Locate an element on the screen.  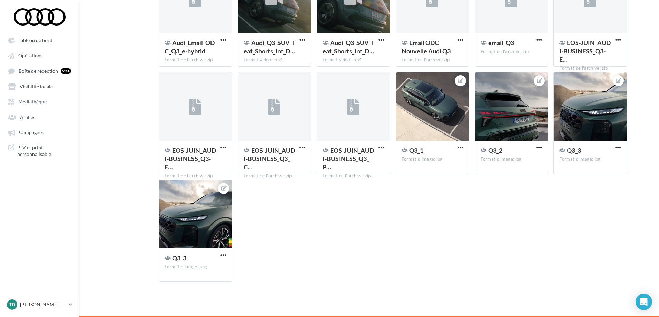
div: Open Intercom Messenger is located at coordinates (644, 302).